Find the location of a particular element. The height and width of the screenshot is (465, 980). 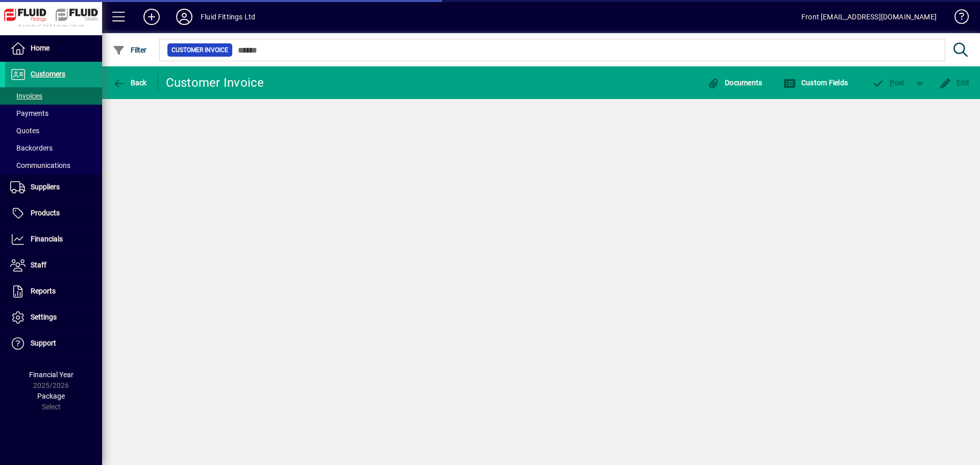

span: Edit is located at coordinates (955, 82).